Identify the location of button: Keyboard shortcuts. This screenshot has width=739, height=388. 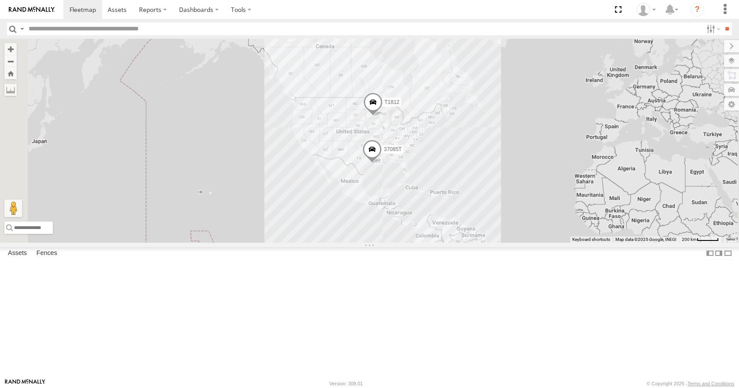
(591, 239).